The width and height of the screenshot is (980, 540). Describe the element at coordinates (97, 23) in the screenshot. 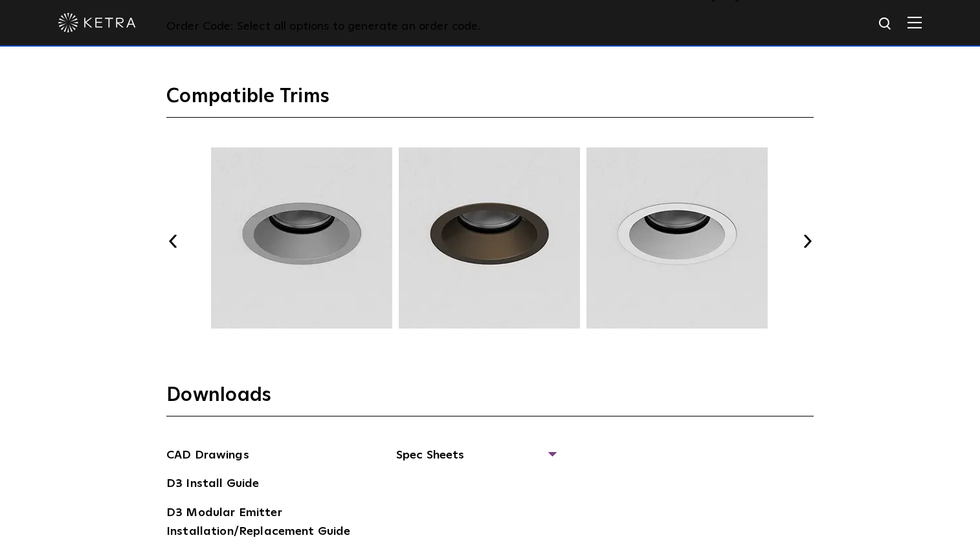

I see `img: ketra-logo-2019-white` at that location.